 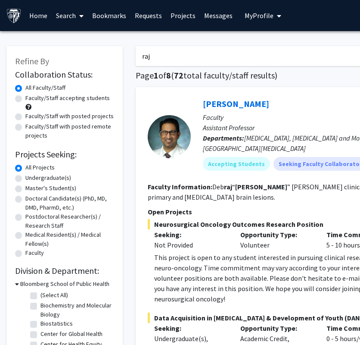 I want to click on span: My Profile, so click(x=259, y=16).